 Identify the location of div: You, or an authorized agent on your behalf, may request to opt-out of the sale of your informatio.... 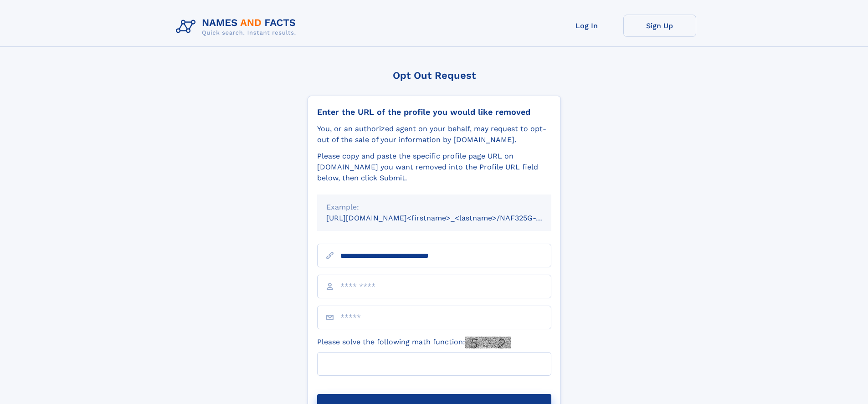
(434, 135).